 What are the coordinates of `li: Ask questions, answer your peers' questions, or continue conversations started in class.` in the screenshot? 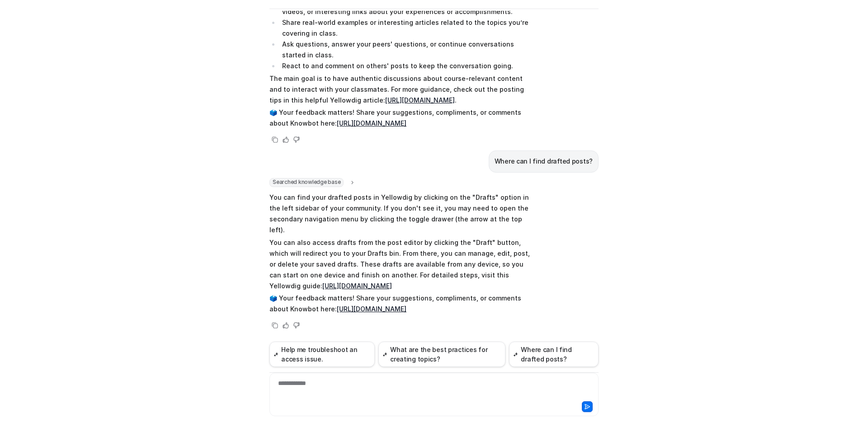 It's located at (407, 50).